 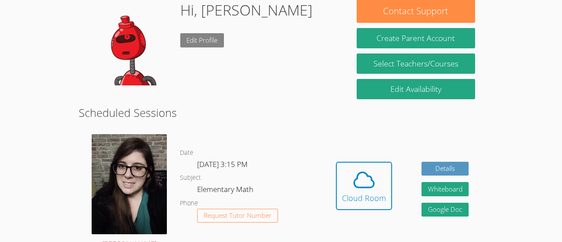 What do you see at coordinates (237, 216) in the screenshot?
I see `span: Request Tutor Number` at bounding box center [237, 216].